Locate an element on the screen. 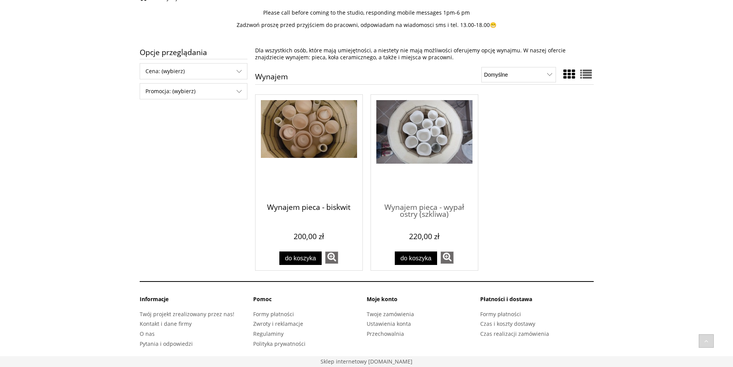 The height and width of the screenshot is (367, 733). a: Czas realizacji zamówienia is located at coordinates (515, 333).